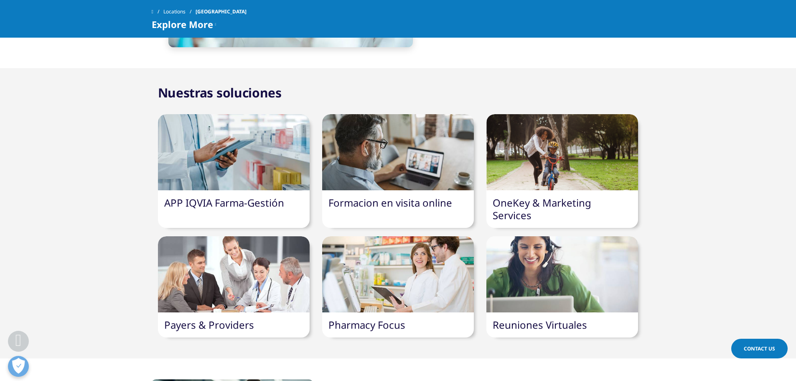 Image resolution: width=796 pixels, height=381 pixels. I want to click on a: Pharmacy Focus, so click(367, 324).